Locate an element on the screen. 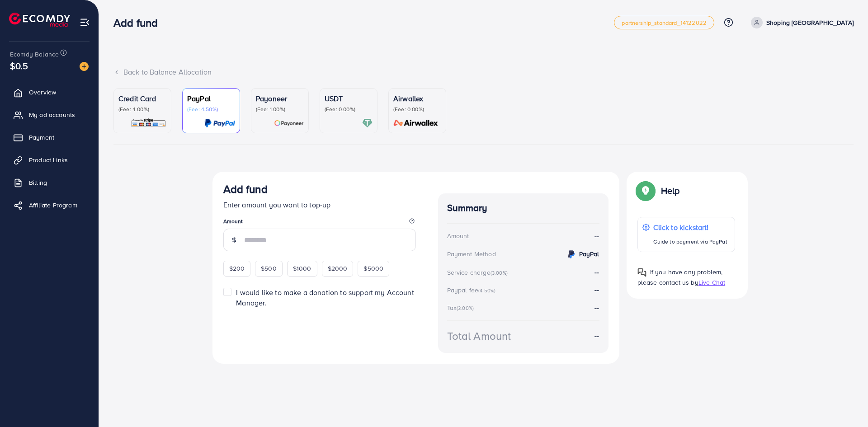  span: Ecomdy Balance is located at coordinates (34, 54).